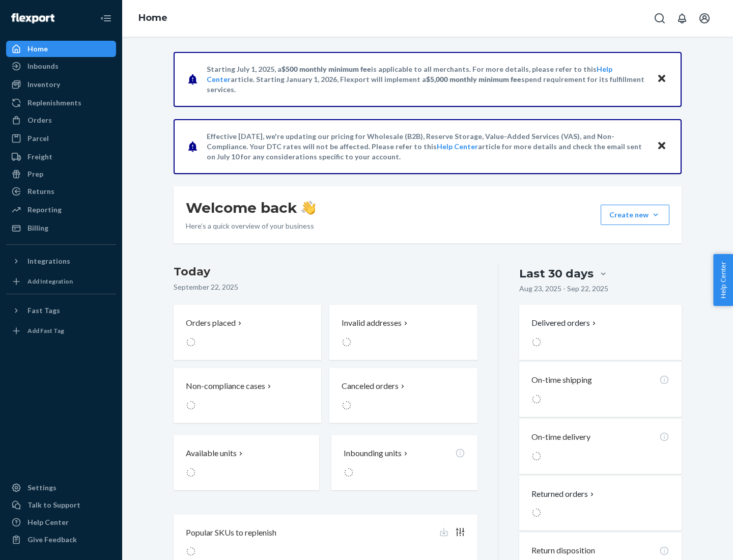 The height and width of the screenshot is (560, 733). What do you see at coordinates (45, 210) in the screenshot?
I see `div: Reporting` at bounding box center [45, 210].